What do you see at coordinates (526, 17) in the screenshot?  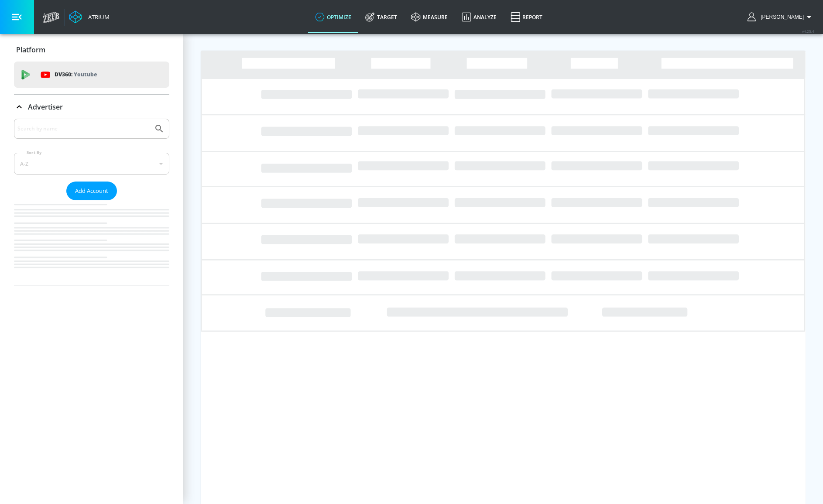 I see `a: Report` at bounding box center [526, 17].